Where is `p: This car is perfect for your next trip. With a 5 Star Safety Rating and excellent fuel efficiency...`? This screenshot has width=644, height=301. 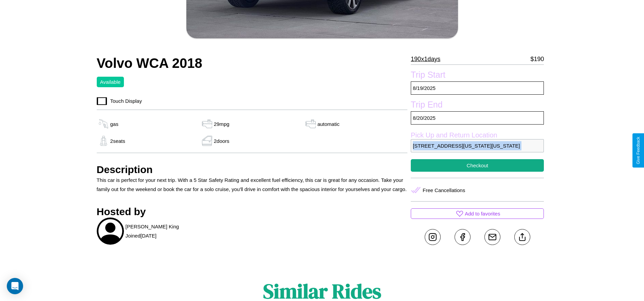 p: This car is perfect for your next trip. With a 5 Star Safety Rating and excellent fuel efficiency... is located at coordinates (252, 185).